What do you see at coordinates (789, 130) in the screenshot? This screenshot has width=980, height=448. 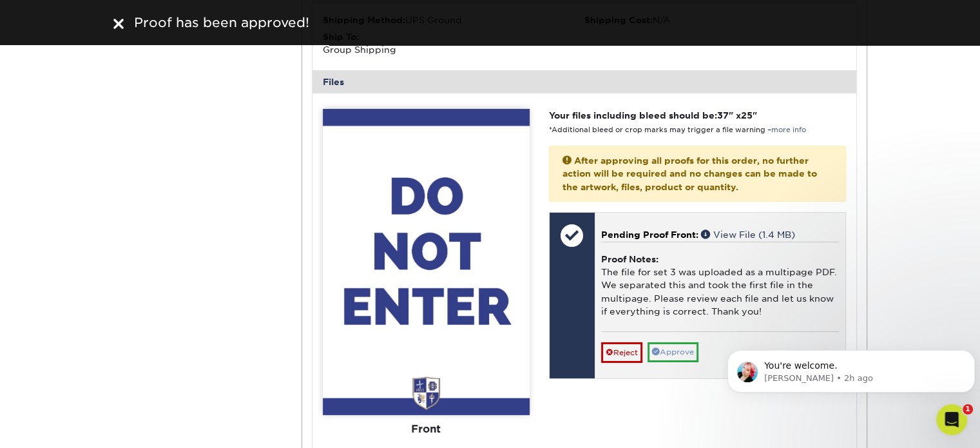 I see `a: more info` at bounding box center [789, 130].